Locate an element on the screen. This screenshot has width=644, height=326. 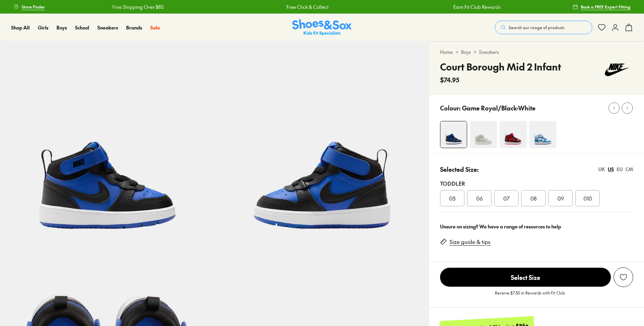
span: 09 is located at coordinates (561, 198).